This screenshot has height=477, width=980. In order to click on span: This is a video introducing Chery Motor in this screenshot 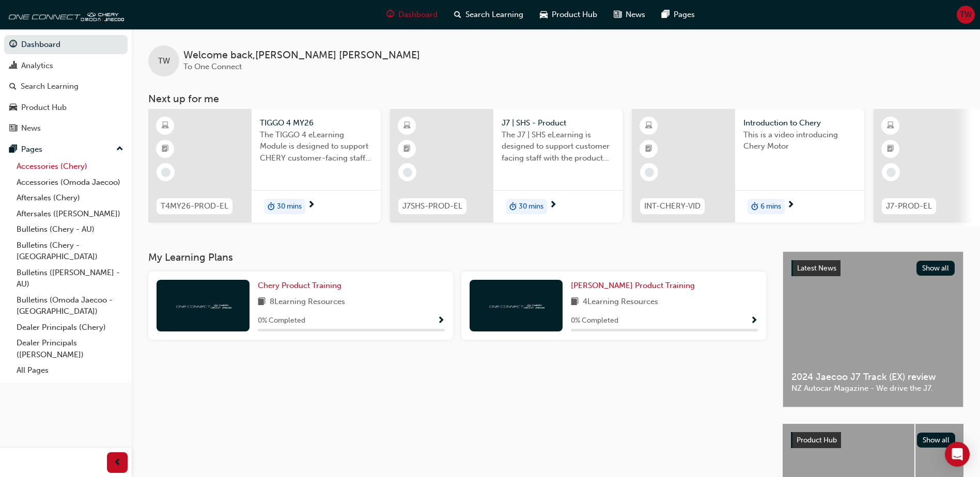, I will do `click(799, 141)`.